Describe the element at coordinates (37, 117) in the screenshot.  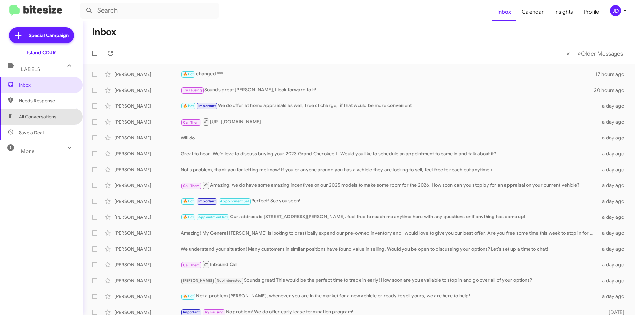
I see `span: All Conversations` at that location.